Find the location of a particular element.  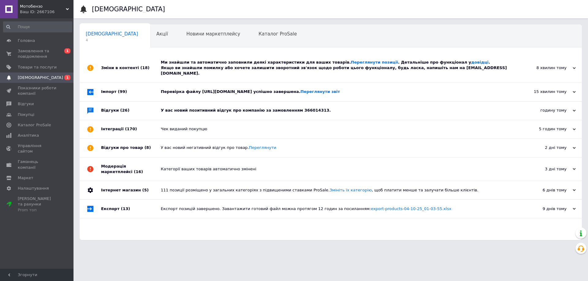

a: export-products-04-10-25_01-03-55.xlsx is located at coordinates (411, 209).